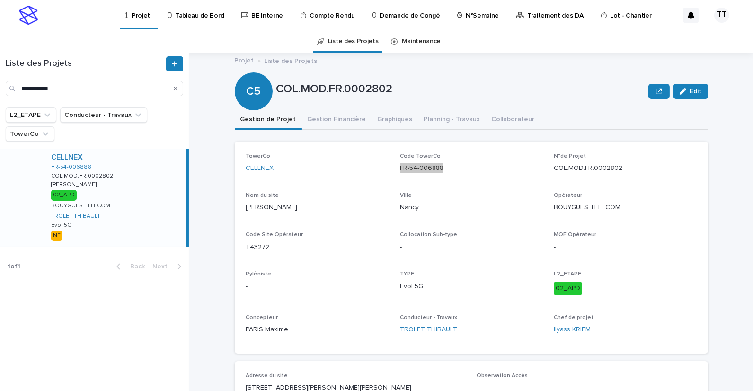  Describe the element at coordinates (254, 72) in the screenshot. I see `div: C5` at that location.